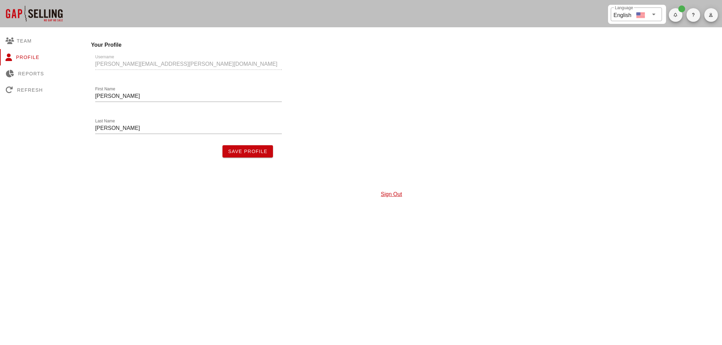 The width and height of the screenshot is (722, 345). Describe the element at coordinates (637, 14) in the screenshot. I see `div: LanguageEnglish` at that location.